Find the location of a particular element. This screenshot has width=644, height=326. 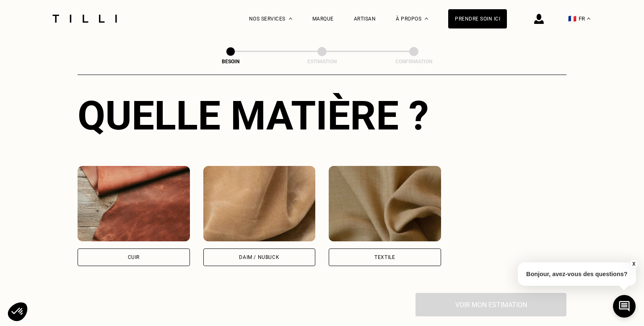

img: icône connexion is located at coordinates (539, 19).